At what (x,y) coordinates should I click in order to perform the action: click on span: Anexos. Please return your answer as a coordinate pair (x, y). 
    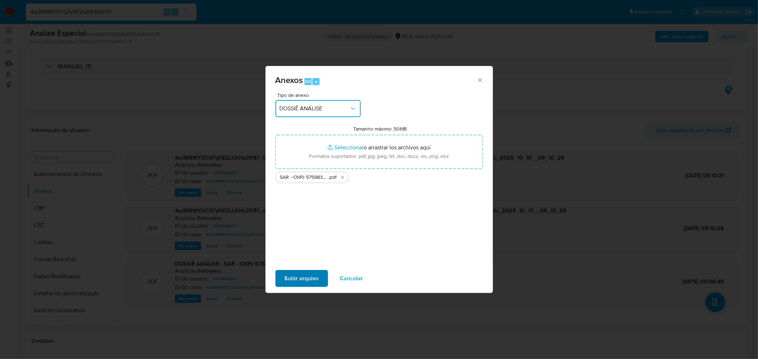
    Looking at the image, I should click on (289, 80).